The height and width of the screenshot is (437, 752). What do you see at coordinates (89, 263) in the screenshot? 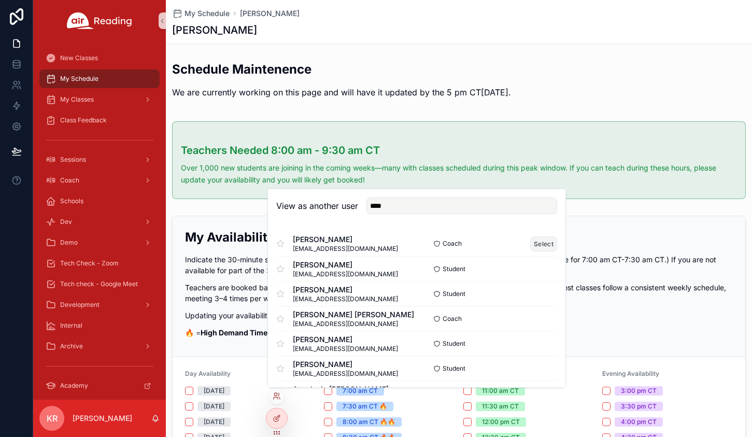
I see `span: Tech Check - Zoom` at bounding box center [89, 263].